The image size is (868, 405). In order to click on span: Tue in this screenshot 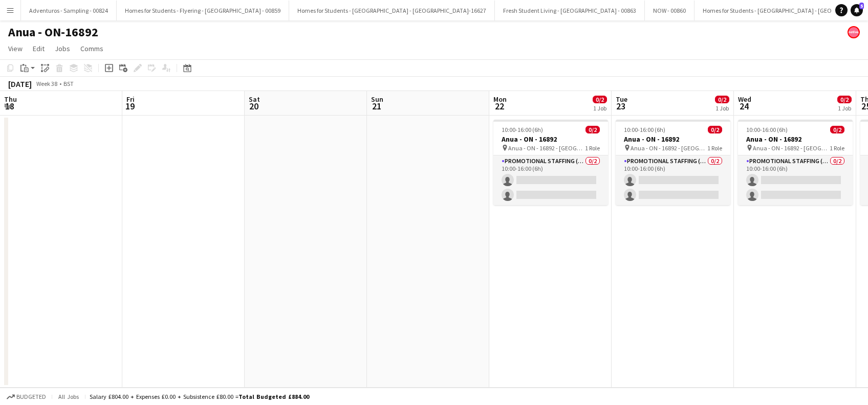, I will do `click(622, 99)`.